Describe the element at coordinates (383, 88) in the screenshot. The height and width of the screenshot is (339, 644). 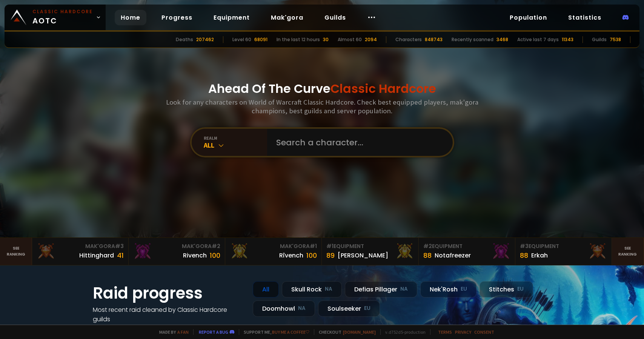
I see `span: Classic Hardcore` at that location.